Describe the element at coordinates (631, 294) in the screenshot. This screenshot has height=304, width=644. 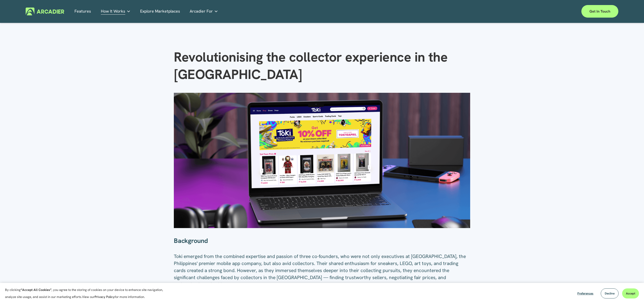
I see `button: Accept` at that location.